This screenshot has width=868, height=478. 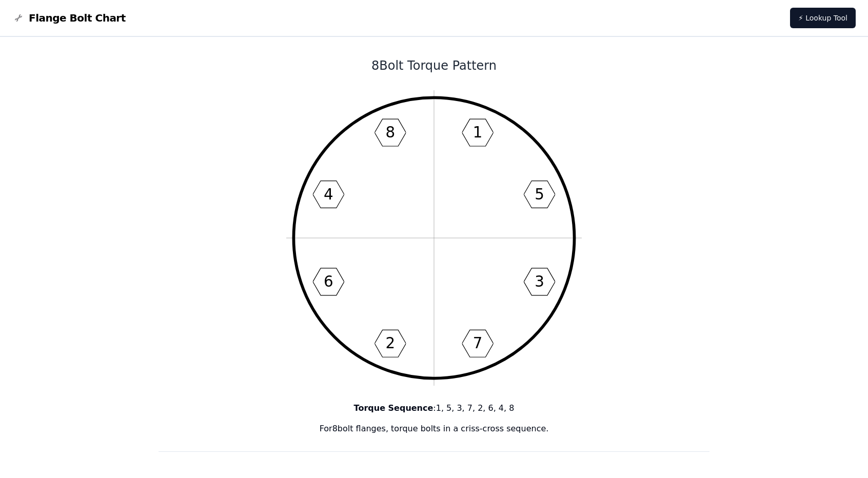 I want to click on span: Flange Bolt Chart, so click(x=77, y=18).